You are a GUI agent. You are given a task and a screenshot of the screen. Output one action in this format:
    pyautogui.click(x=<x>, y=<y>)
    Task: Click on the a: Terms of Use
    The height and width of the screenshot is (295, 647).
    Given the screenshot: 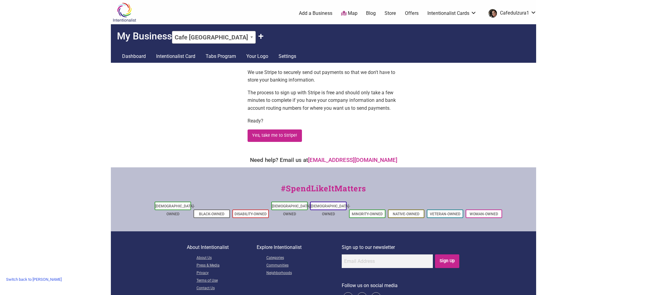 What is the action you would take?
    pyautogui.click(x=226, y=281)
    